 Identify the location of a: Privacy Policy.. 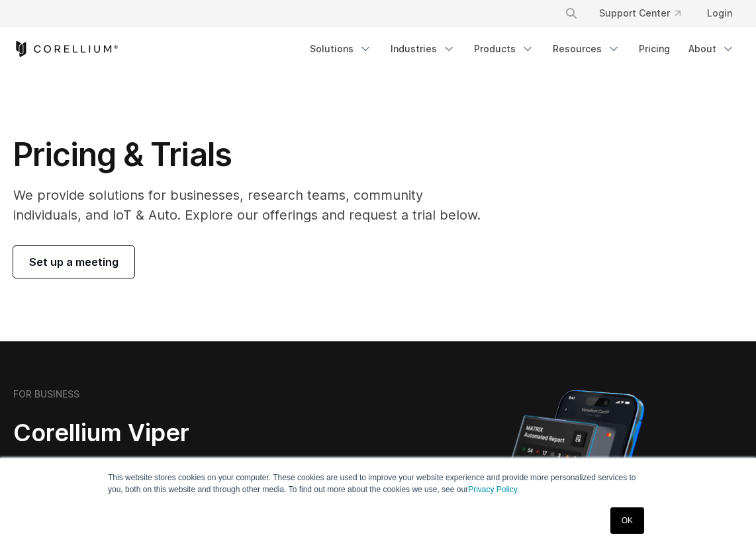
(493, 489).